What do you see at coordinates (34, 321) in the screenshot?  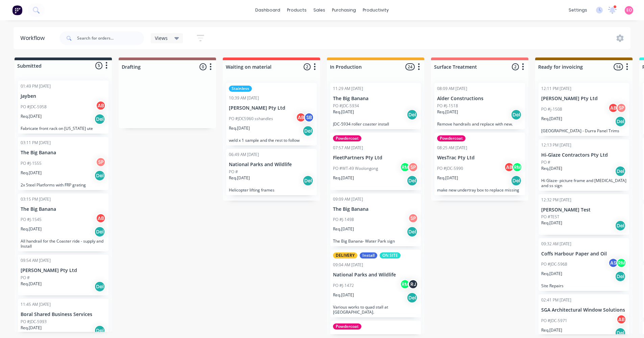 I see `p: PO #JDC-5993` at bounding box center [34, 321].